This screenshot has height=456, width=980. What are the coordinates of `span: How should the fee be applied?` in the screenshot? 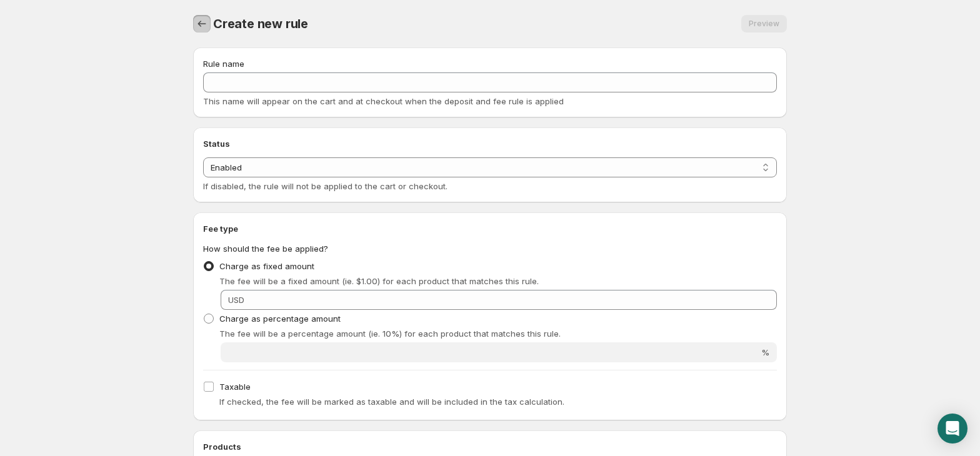 It's located at (265, 249).